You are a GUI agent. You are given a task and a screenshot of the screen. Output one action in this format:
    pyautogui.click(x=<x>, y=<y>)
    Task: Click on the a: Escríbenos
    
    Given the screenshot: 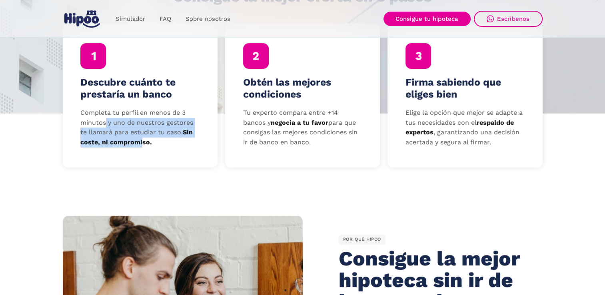 What is the action you would take?
    pyautogui.click(x=509, y=19)
    